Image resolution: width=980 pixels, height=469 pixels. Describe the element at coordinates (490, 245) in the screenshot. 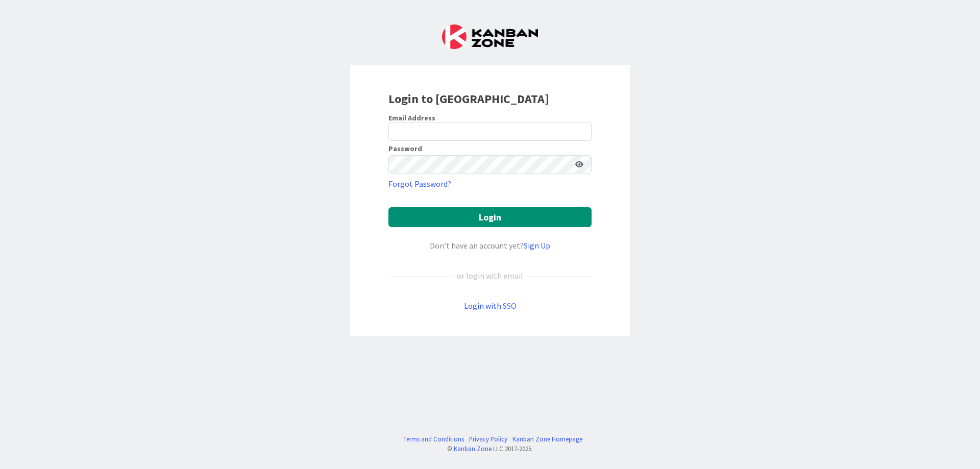

I see `div: Don’t have an account yet?` at that location.